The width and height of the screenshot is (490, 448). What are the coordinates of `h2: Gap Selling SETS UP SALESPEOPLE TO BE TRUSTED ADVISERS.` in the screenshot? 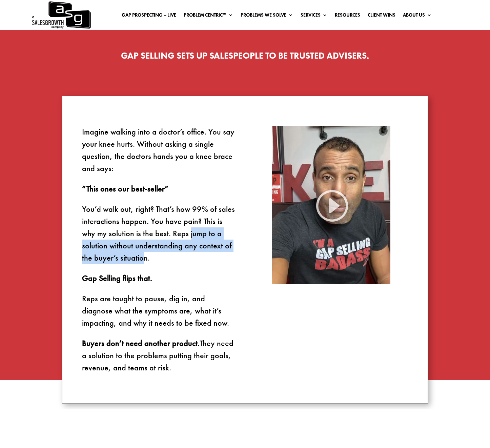 It's located at (245, 57).